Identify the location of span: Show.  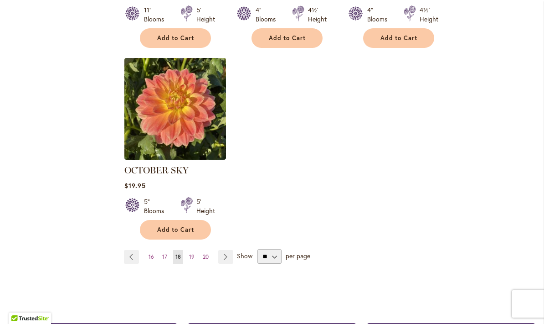
(245, 255).